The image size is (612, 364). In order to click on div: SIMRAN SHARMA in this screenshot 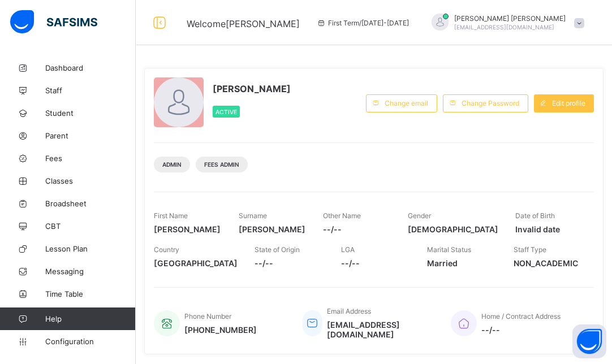, I will do `click(505, 23)`.